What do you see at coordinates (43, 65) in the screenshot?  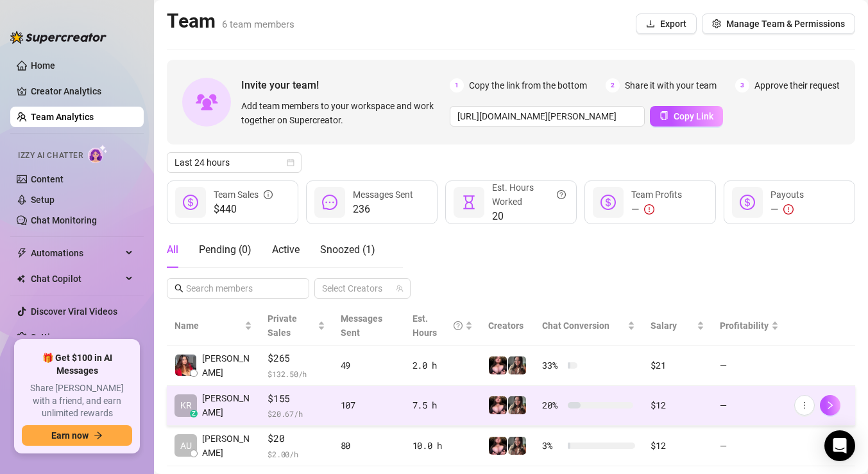 I see `a: Home` at bounding box center [43, 65].